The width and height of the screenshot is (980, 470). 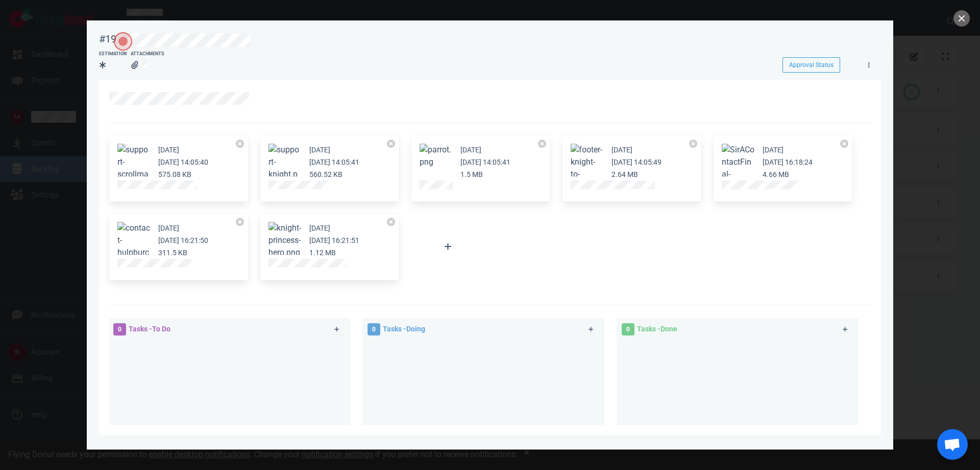 What do you see at coordinates (962, 18) in the screenshot?
I see `button: close` at bounding box center [962, 18].